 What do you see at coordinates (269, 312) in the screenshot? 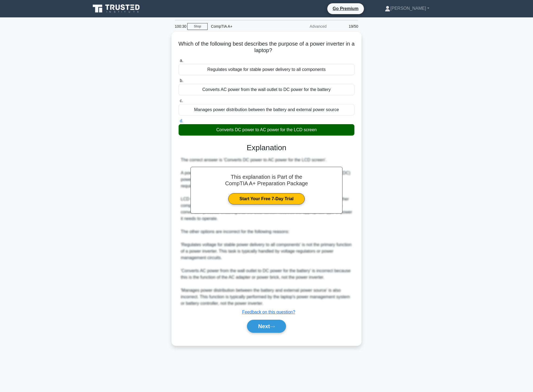
I see `a: Feedback on this question?` at bounding box center [269, 312].